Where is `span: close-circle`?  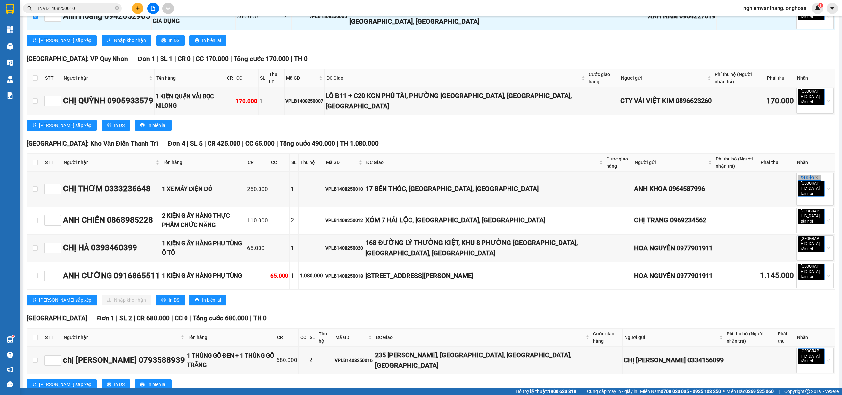
span: close-circle is located at coordinates (117, 8).